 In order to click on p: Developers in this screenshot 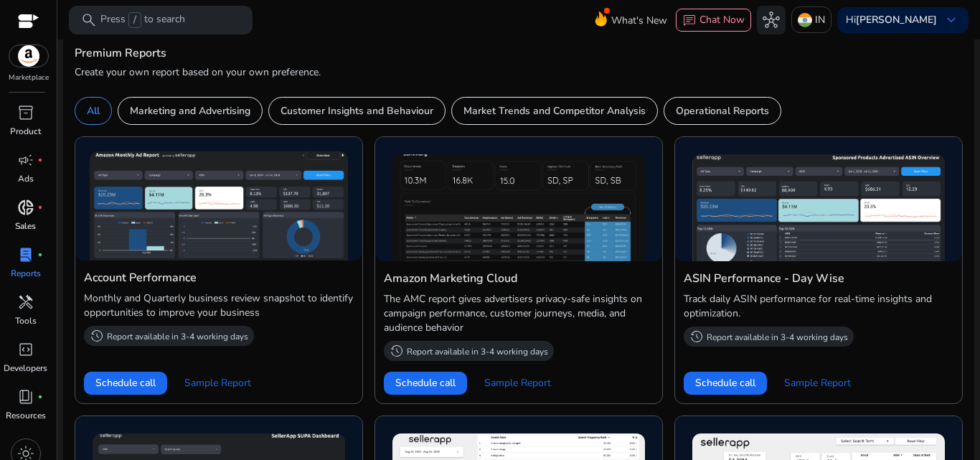, I will do `click(25, 368)`.